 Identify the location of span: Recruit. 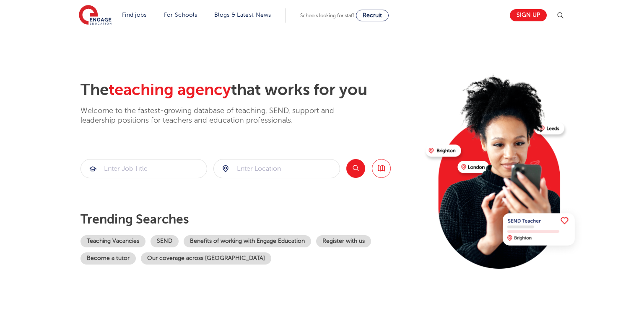
(372, 15).